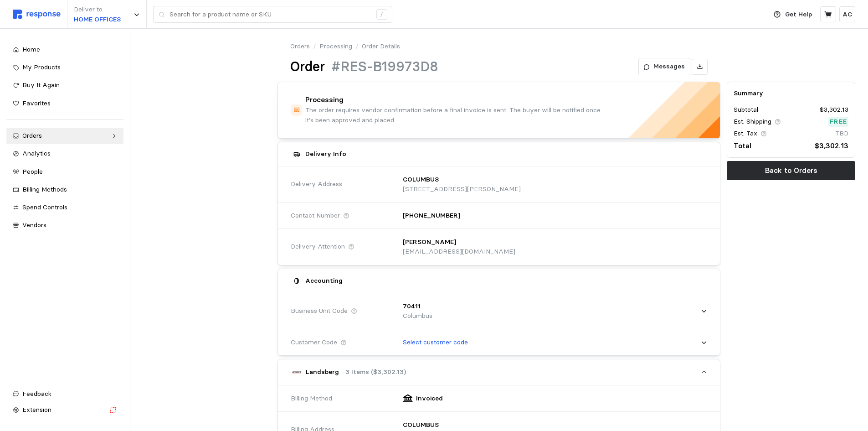 This screenshot has height=431, width=868. What do you see at coordinates (65, 104) in the screenshot?
I see `a: Favorites` at bounding box center [65, 104].